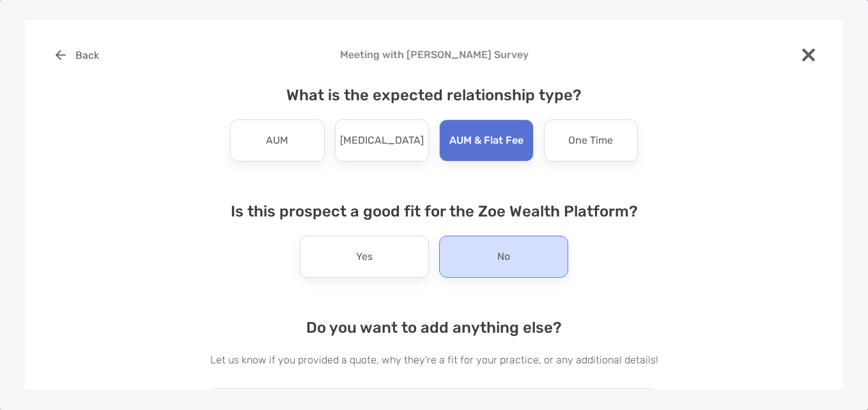 The image size is (868, 410). I want to click on img: button icon, so click(61, 55).